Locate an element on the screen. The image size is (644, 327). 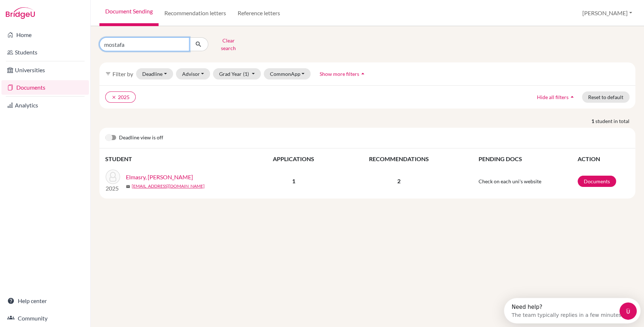
span: RECOMMENDATIONS is located at coordinates (399, 159).